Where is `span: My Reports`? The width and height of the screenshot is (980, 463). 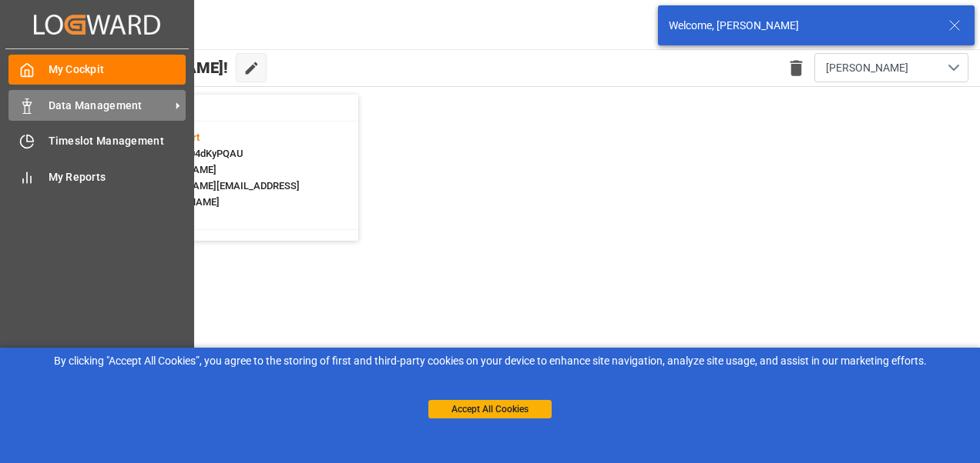
span: My Reports is located at coordinates (117, 177).